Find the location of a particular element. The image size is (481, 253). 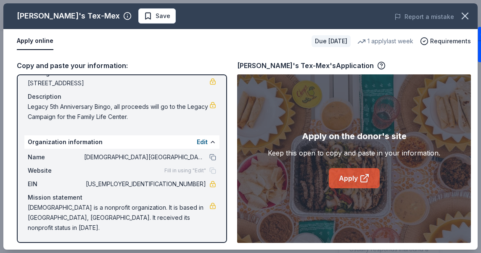

a: Apply is located at coordinates (354, 178).